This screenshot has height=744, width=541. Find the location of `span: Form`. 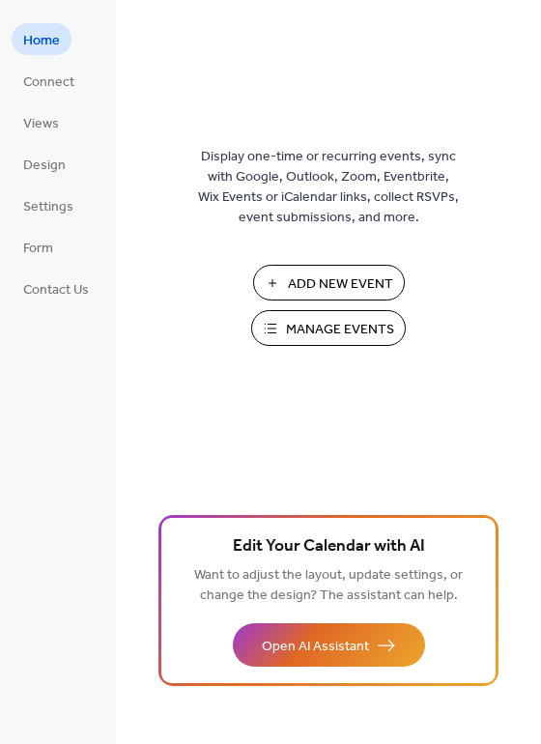

span: Form is located at coordinates (38, 248).